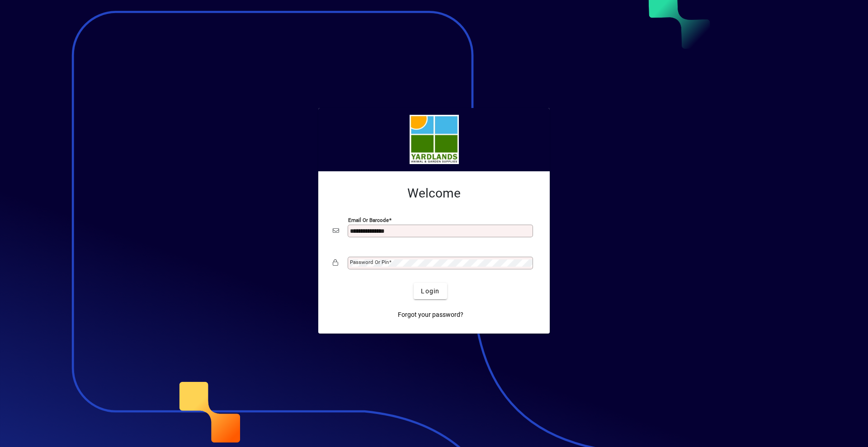 This screenshot has height=447, width=868. Describe the element at coordinates (430, 291) in the screenshot. I see `button: Login` at that location.